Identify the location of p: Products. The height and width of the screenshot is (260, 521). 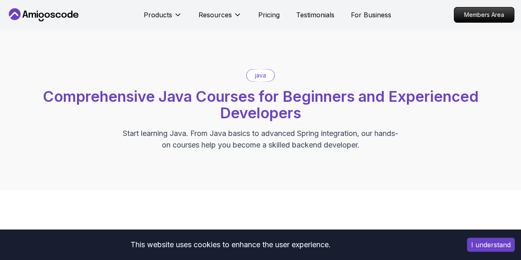
(158, 15).